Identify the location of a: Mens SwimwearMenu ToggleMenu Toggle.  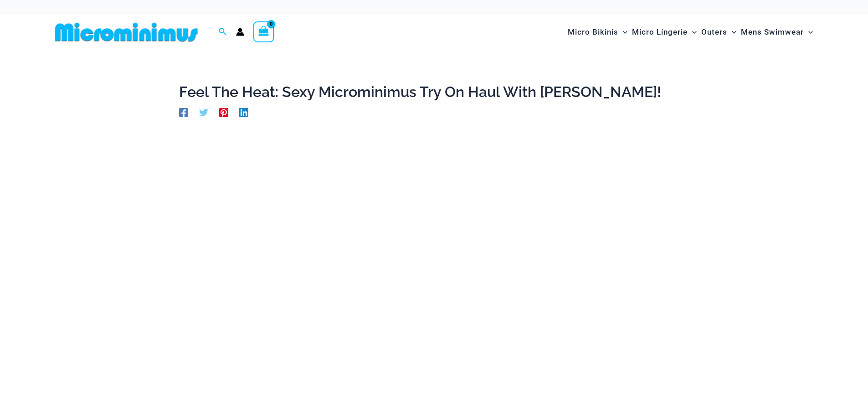
(777, 32).